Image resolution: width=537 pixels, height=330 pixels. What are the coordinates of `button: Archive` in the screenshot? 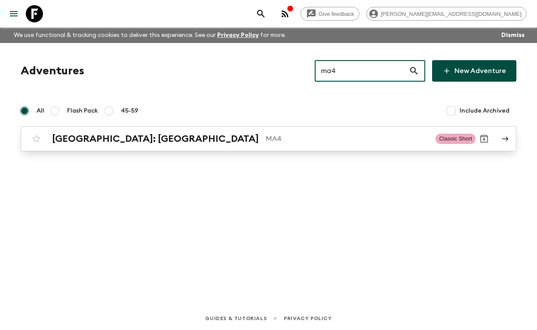 It's located at (484, 139).